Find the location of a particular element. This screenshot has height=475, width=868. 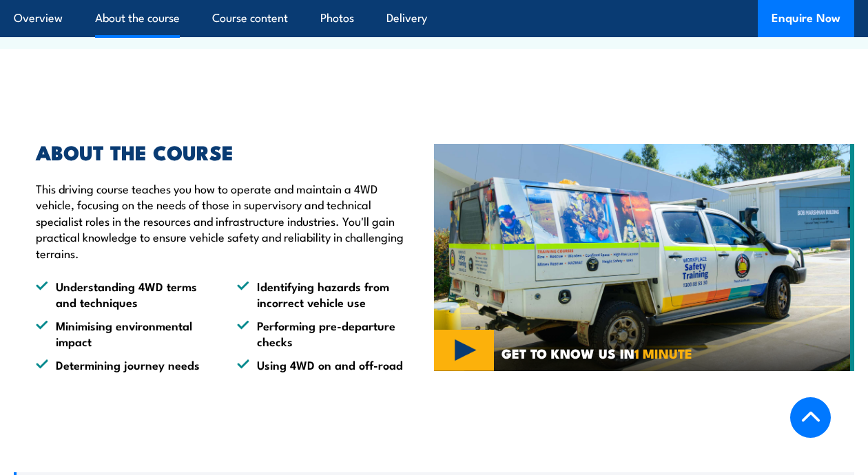

li: Understanding 4WD terms and techniques is located at coordinates (124, 294).